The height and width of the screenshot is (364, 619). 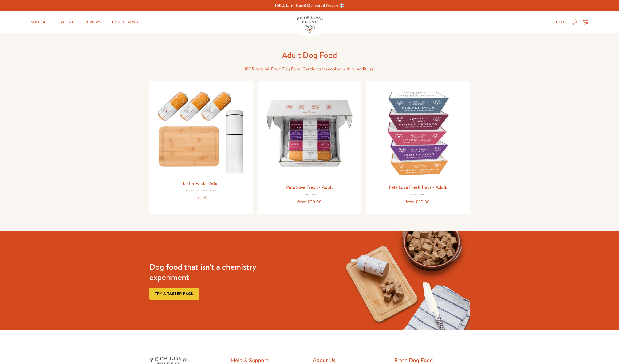 What do you see at coordinates (310, 55) in the screenshot?
I see `h1: Adult Dog Food` at bounding box center [310, 55].